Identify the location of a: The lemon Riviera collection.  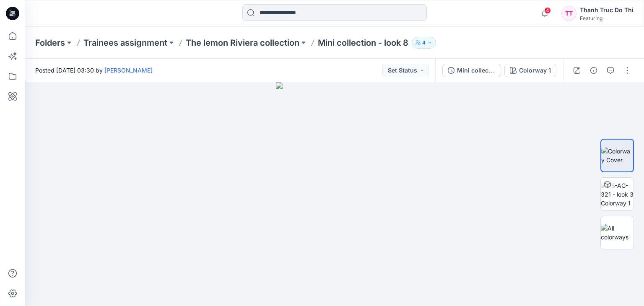
(242, 43).